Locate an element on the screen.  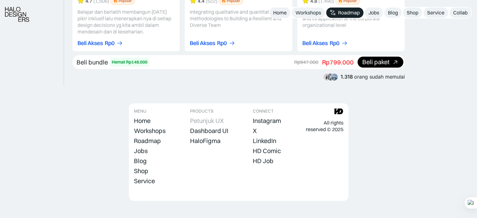
div: Hemat Rp148.000 is located at coordinates (130, 62).